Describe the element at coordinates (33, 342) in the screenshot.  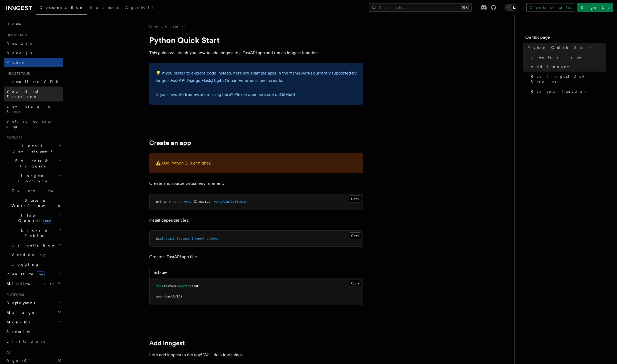
I see `a: Limitations` at that location.